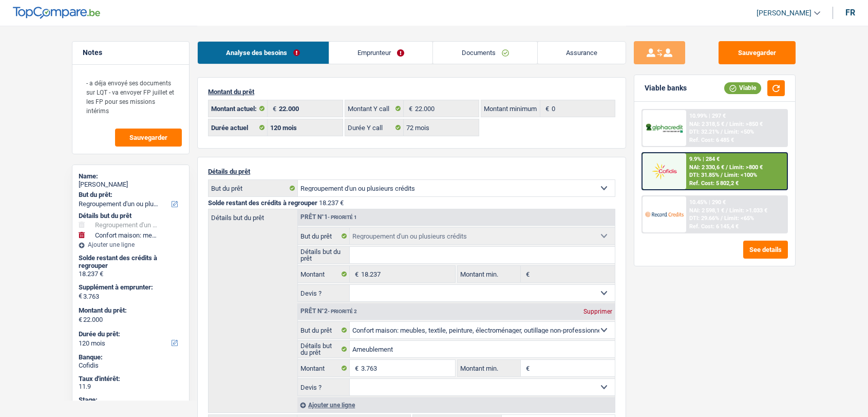 This screenshot has width=868, height=417. What do you see at coordinates (745, 167) in the screenshot?
I see `span: Limit: >800 €` at bounding box center [745, 167].